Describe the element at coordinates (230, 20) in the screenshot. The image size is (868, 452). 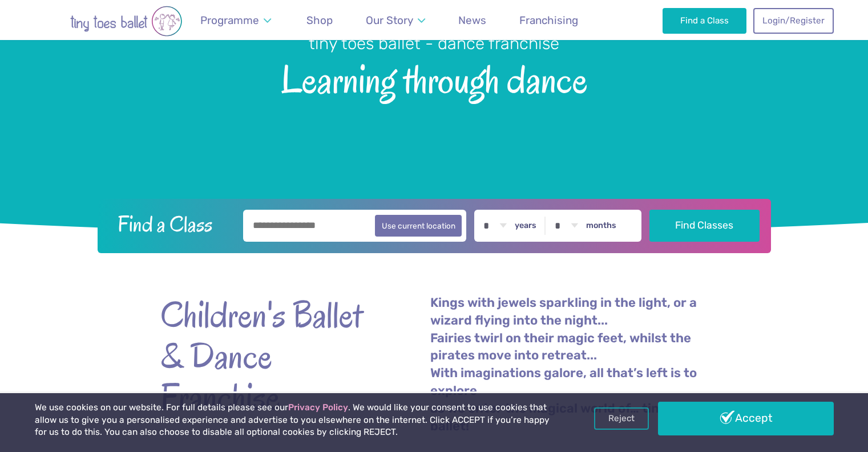
I see `span: Programme` at that location.